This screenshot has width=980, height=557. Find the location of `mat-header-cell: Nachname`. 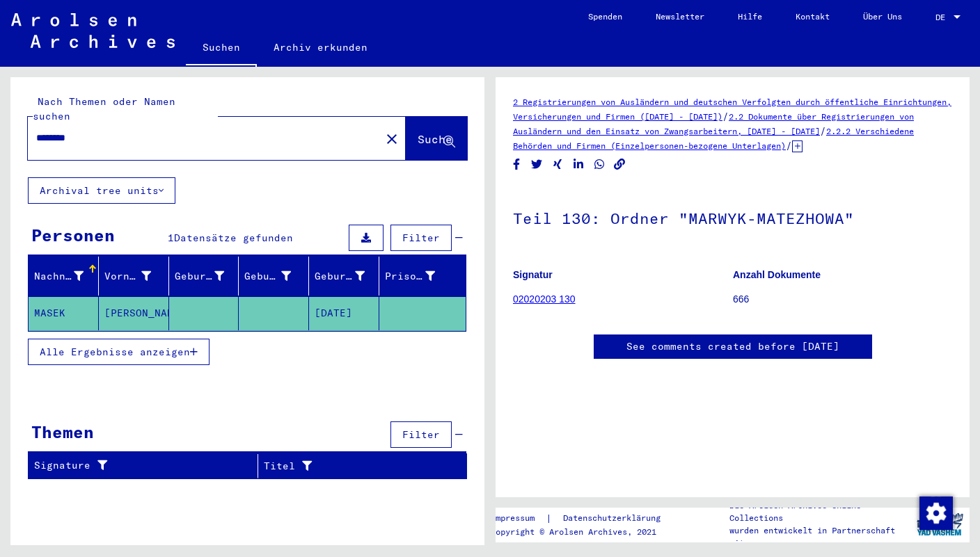

mat-header-cell: Nachname is located at coordinates (63, 276).